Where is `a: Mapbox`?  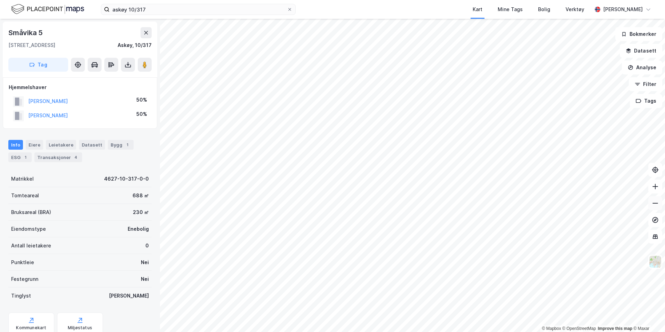 a: Mapbox is located at coordinates (552, 329).